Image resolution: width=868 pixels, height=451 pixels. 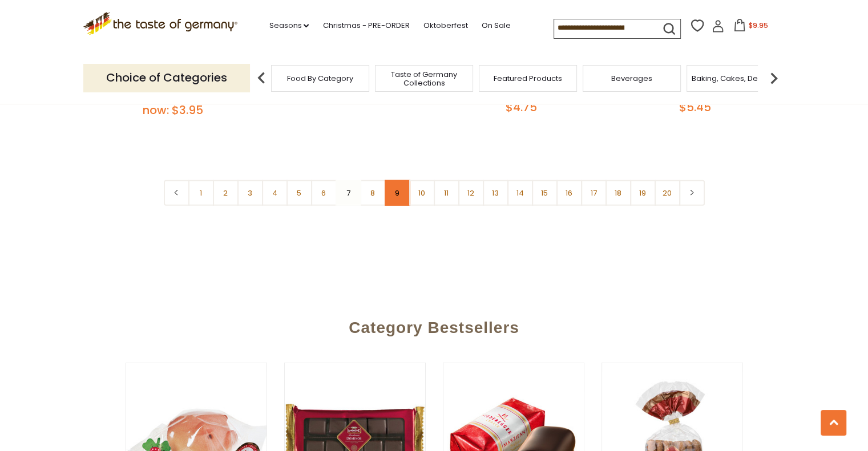 I want to click on a: Beverages, so click(x=632, y=78).